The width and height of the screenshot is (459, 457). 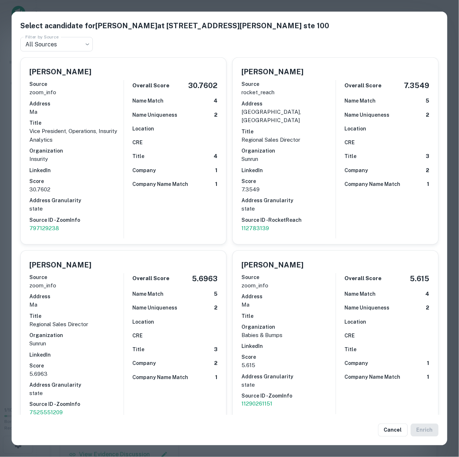 I want to click on div: All Sources, so click(x=57, y=44).